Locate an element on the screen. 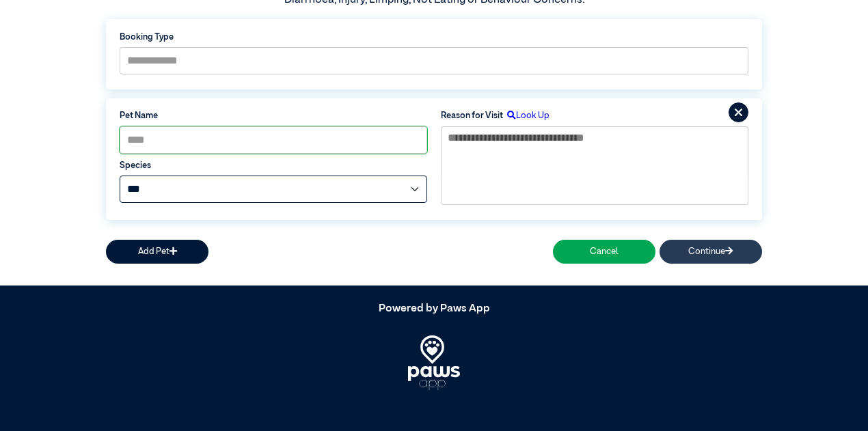 The width and height of the screenshot is (868, 431). button: Continue is located at coordinates (711, 251).